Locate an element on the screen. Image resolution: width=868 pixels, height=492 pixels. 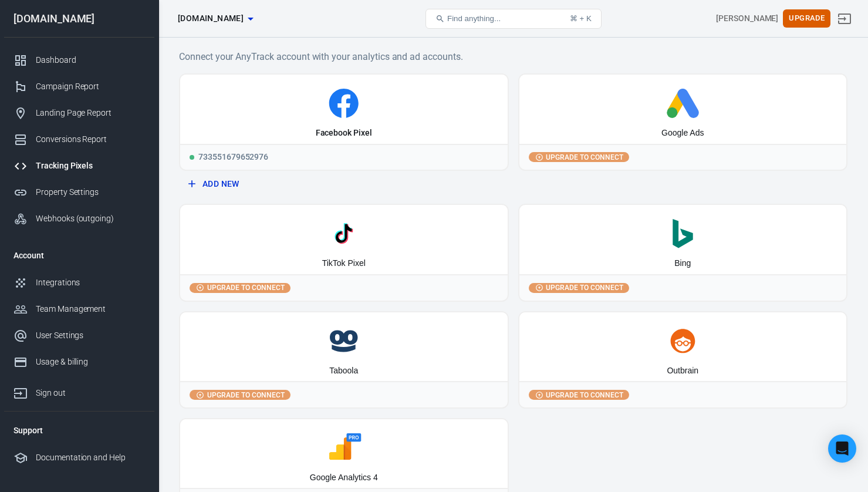
a: Team Management is located at coordinates (79, 309).